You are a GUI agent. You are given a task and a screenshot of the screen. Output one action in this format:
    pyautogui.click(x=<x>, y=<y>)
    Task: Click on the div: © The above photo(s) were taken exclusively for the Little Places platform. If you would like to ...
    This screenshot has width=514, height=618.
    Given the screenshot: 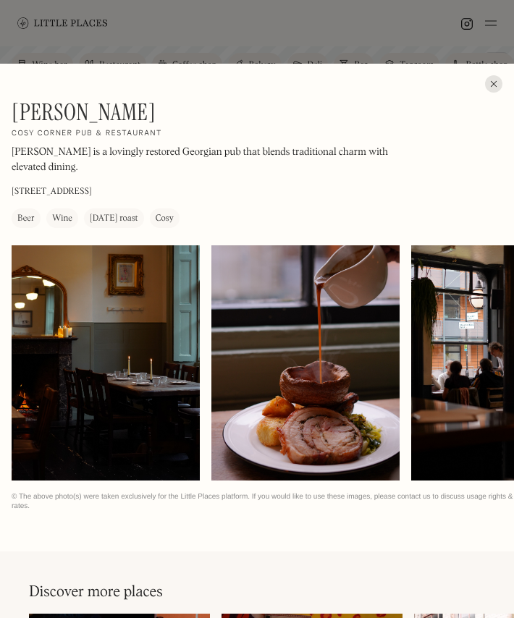 What is the action you would take?
    pyautogui.click(x=263, y=502)
    